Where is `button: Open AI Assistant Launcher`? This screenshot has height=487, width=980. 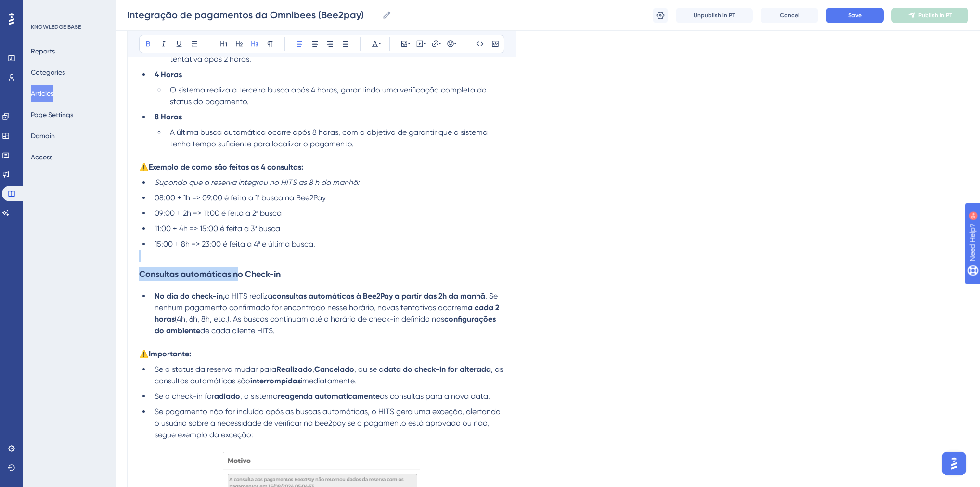
button: Open AI Assistant Launcher is located at coordinates (15, 15).